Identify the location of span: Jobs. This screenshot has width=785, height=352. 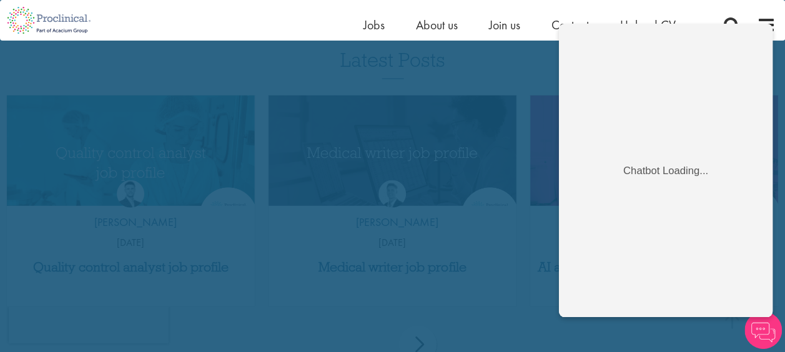
(374, 25).